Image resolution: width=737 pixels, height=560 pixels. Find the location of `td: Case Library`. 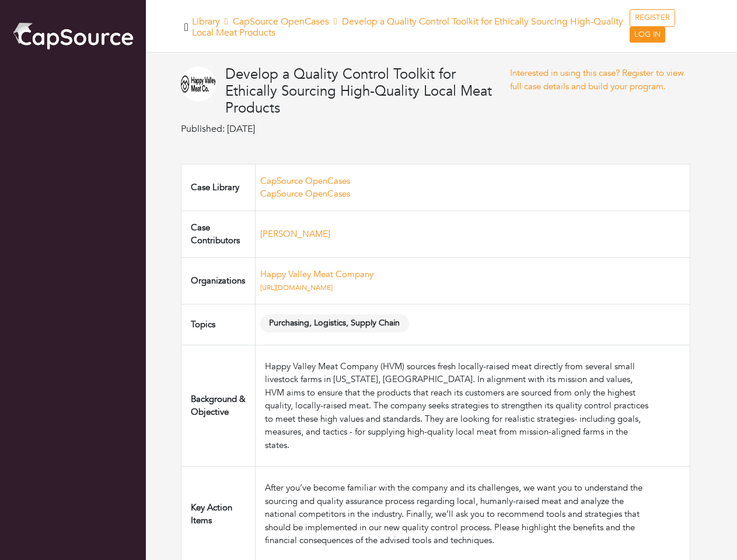

td: Case Library is located at coordinates (218, 187).